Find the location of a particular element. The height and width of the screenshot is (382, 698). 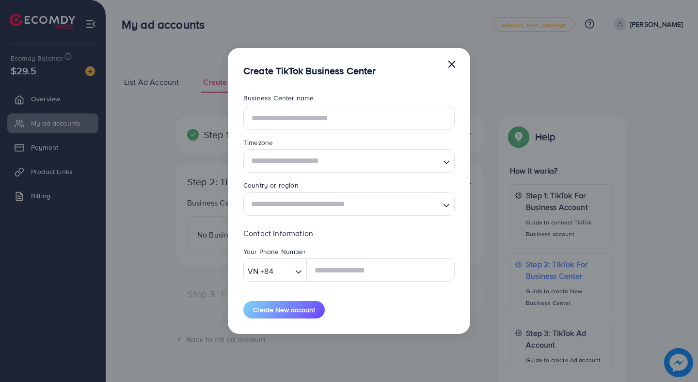

legend: Business Center name is located at coordinates (349, 100).